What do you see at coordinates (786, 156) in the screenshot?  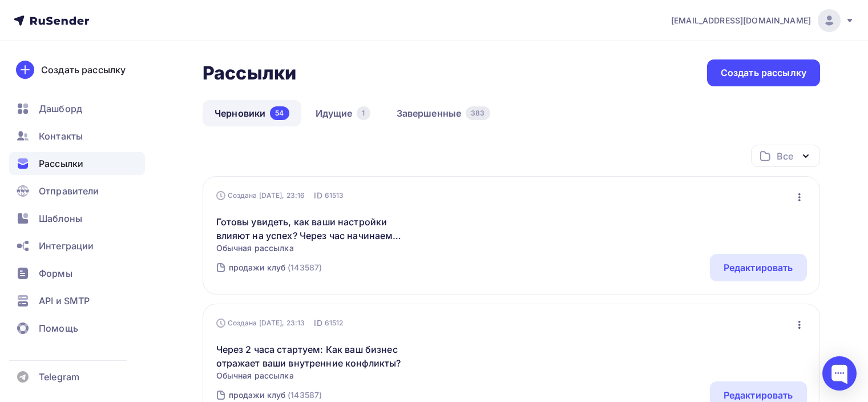 I see `button: Все` at bounding box center [786, 156].